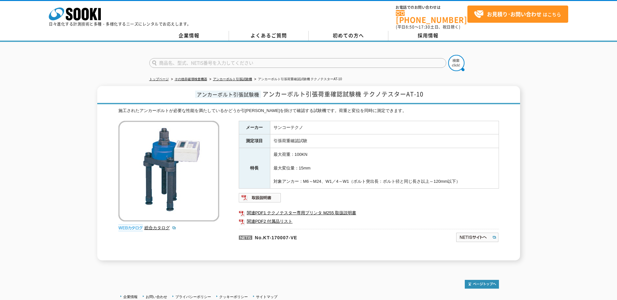  I want to click on a: アンカーボルト引張試験機, so click(232, 79).